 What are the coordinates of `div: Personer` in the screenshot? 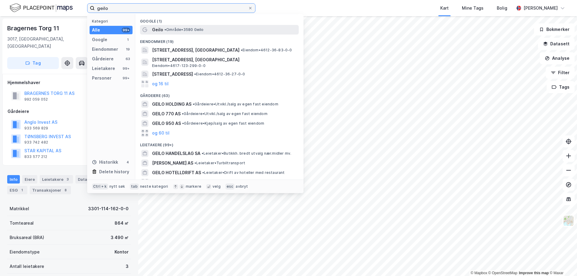 It's located at (101, 78).